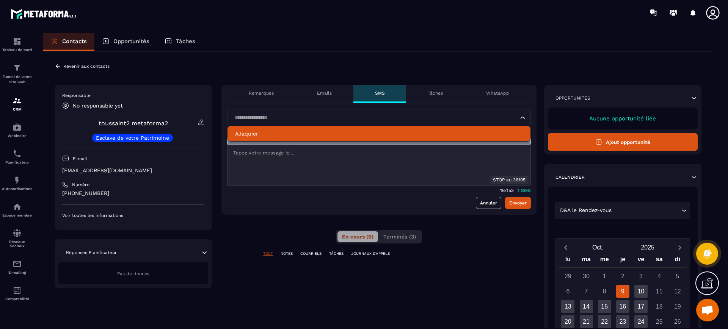  I want to click on p: Automatisations, so click(17, 189).